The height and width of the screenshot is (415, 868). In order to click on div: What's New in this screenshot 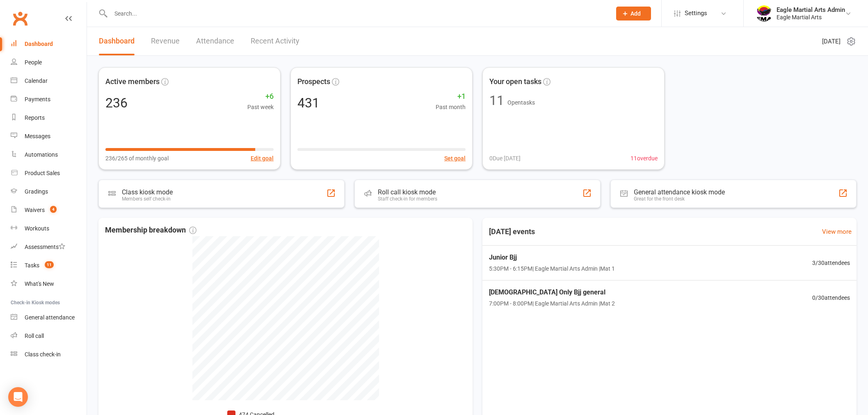, I will do `click(39, 284)`.